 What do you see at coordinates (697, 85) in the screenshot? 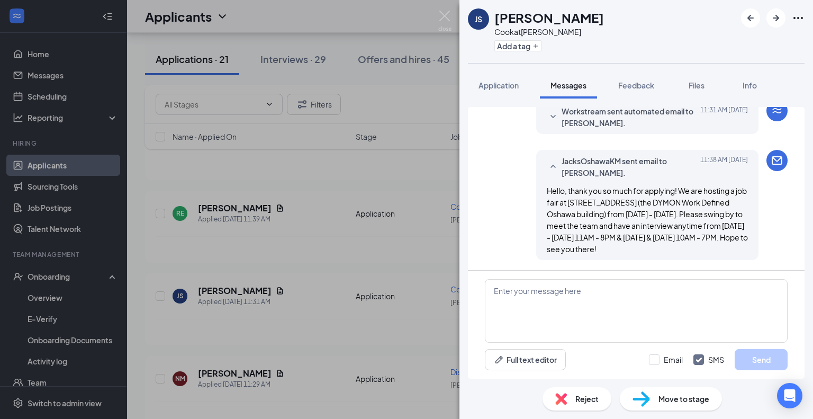
I see `span: Files` at bounding box center [697, 85].